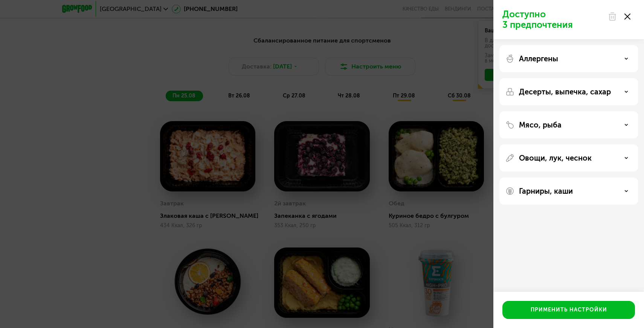 The width and height of the screenshot is (644, 328). I want to click on p: Аллергены, so click(539, 59).